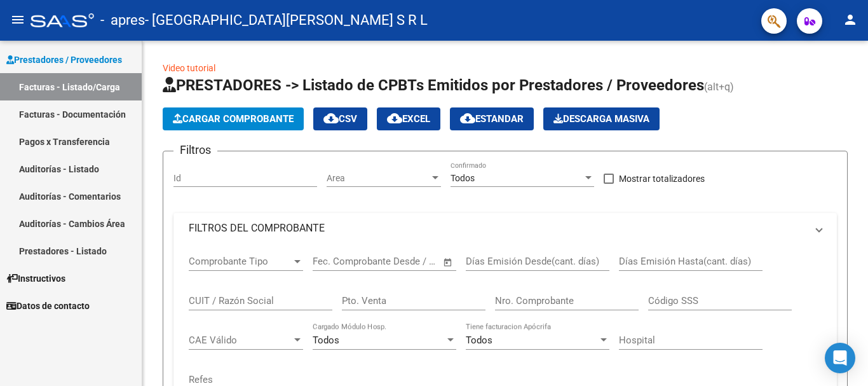 Image resolution: width=868 pixels, height=386 pixels. Describe the element at coordinates (64, 60) in the screenshot. I see `span: Prestadores / Proveedores` at that location.